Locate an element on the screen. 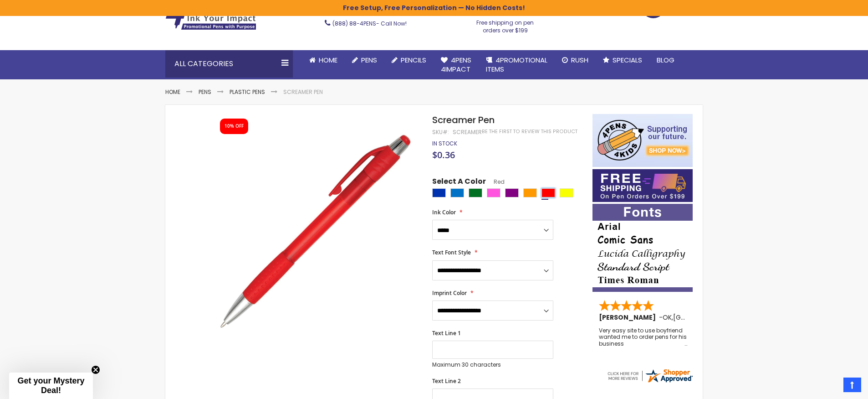 The height and width of the screenshot is (399, 868). span: 4PROMOTIONAL ITEMS is located at coordinates (516, 64).